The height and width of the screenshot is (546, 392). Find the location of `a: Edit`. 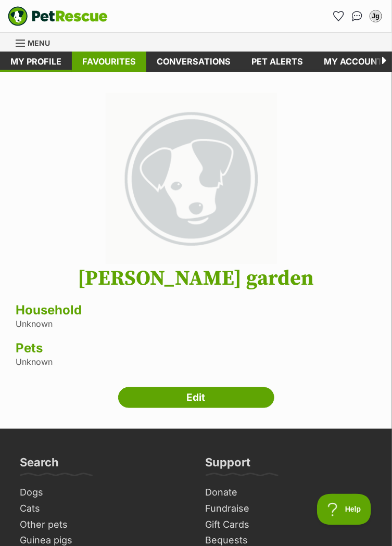

a: Edit is located at coordinates (196, 398).